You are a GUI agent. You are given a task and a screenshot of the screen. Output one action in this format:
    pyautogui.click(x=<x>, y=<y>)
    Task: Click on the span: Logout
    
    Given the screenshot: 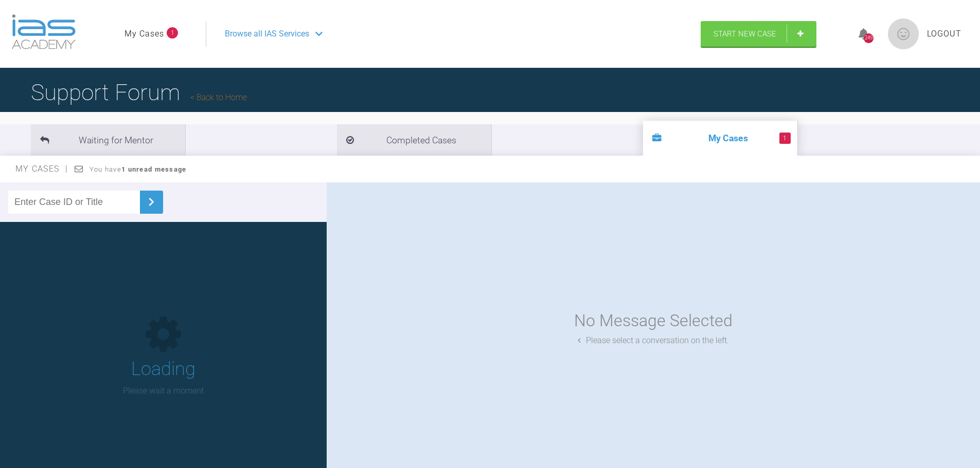 What is the action you would take?
    pyautogui.click(x=944, y=34)
    